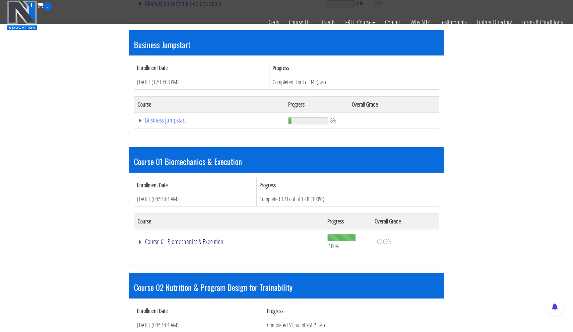 Image resolution: width=573 pixels, height=332 pixels. What do you see at coordinates (44, 5) in the screenshot?
I see `a: 0` at bounding box center [44, 5].